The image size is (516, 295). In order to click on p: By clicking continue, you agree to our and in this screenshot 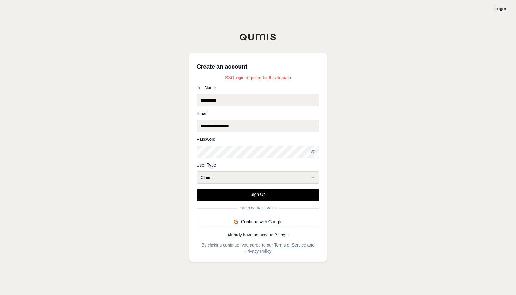, I will do `click(258, 248)`.